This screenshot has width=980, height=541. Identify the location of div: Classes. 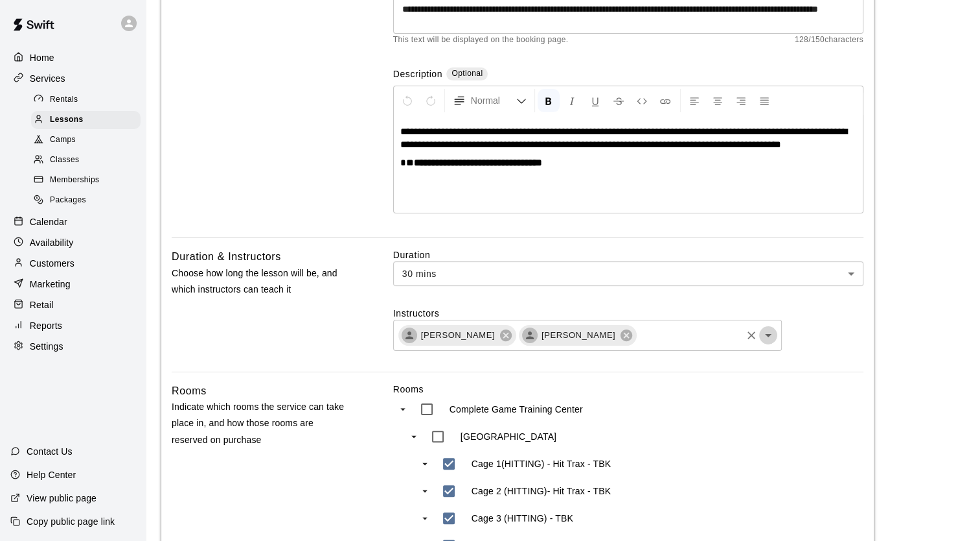
(86, 160).